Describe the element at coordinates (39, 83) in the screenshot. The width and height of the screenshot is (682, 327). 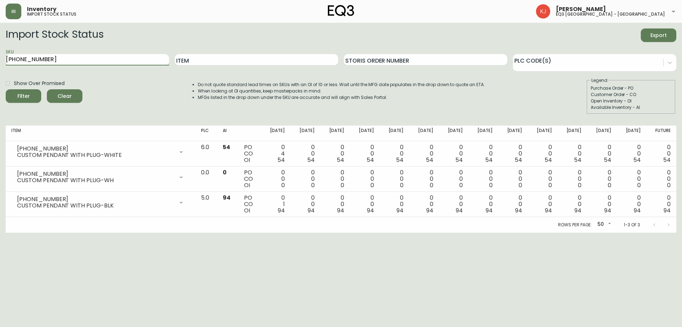
I see `span: Show Over Promised` at that location.